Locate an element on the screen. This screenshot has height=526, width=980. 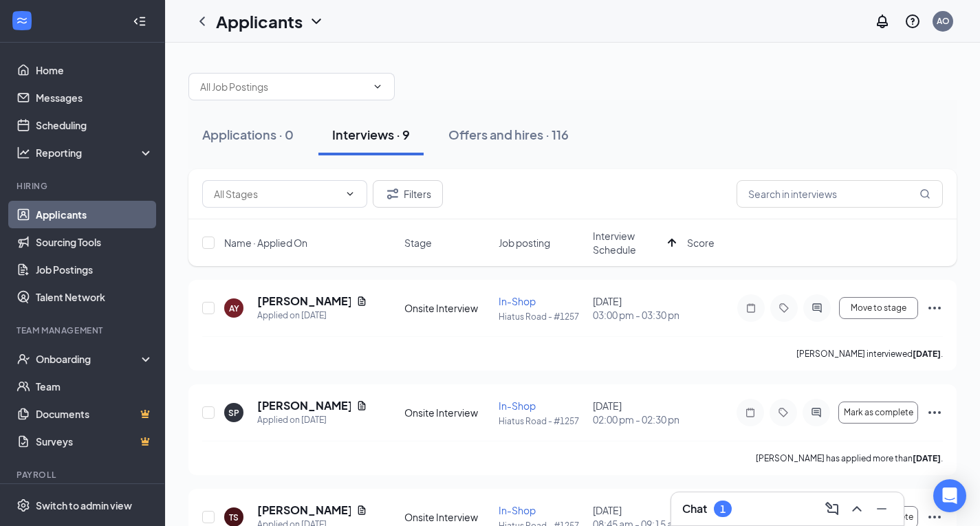
button: Filter Filters is located at coordinates (408, 194).